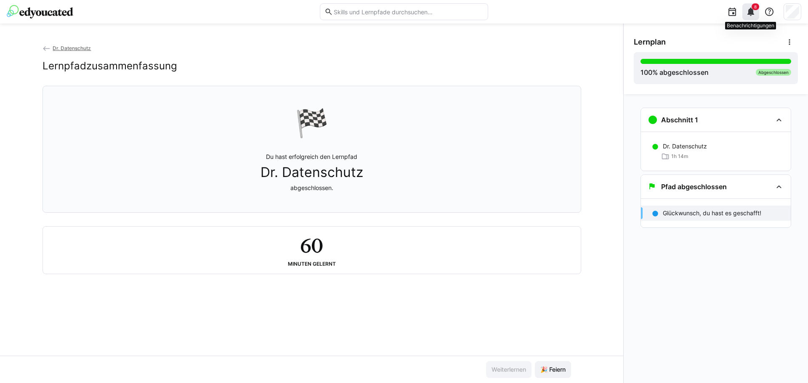  Describe the element at coordinates (509, 370) in the screenshot. I see `button: Weiterlernen` at that location.